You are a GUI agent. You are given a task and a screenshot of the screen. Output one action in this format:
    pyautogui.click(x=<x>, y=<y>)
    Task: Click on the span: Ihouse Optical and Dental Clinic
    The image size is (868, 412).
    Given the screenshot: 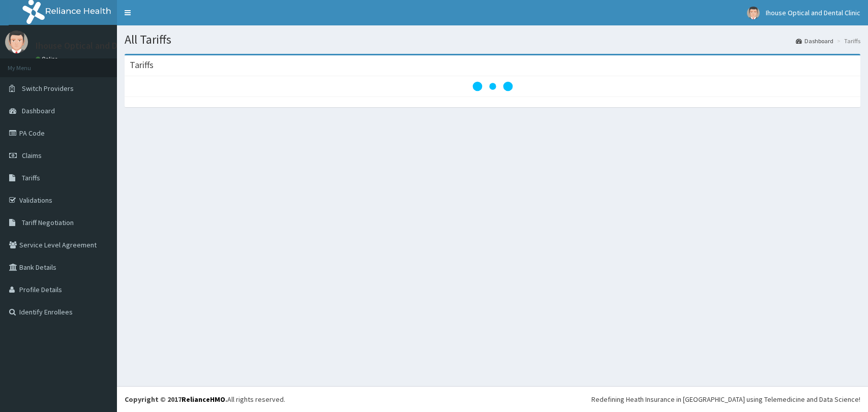 What is the action you would take?
    pyautogui.click(x=813, y=12)
    